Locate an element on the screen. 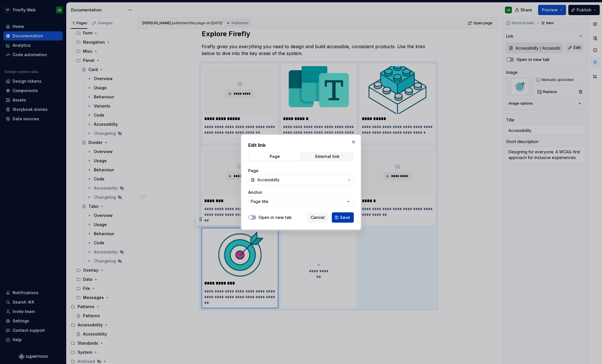 This screenshot has width=602, height=364. h2: Edit link is located at coordinates (301, 145).